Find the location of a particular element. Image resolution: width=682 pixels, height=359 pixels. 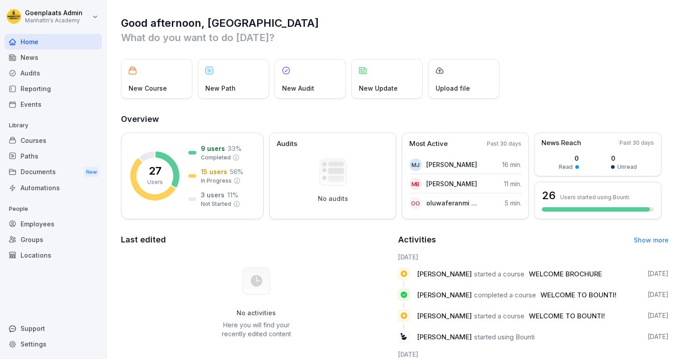

div: News is located at coordinates (53, 57).